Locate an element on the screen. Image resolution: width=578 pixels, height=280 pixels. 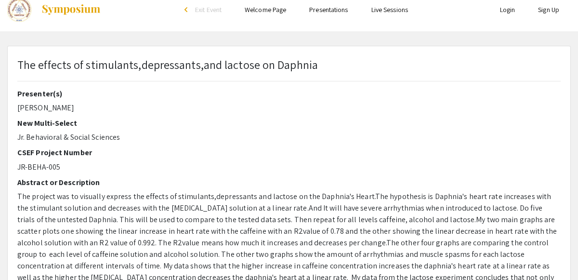
a: Sign Up is located at coordinates (549, 10).